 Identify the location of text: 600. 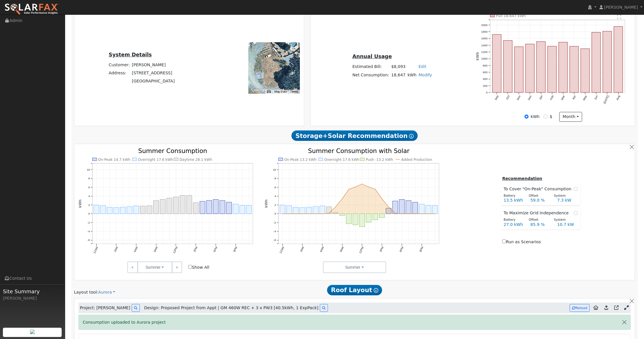
(486, 72).